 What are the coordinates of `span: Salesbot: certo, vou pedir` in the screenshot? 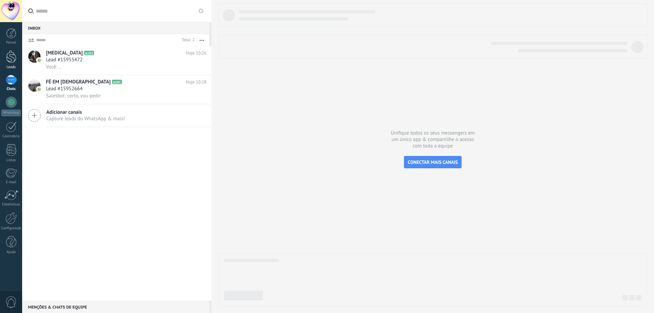 It's located at (73, 96).